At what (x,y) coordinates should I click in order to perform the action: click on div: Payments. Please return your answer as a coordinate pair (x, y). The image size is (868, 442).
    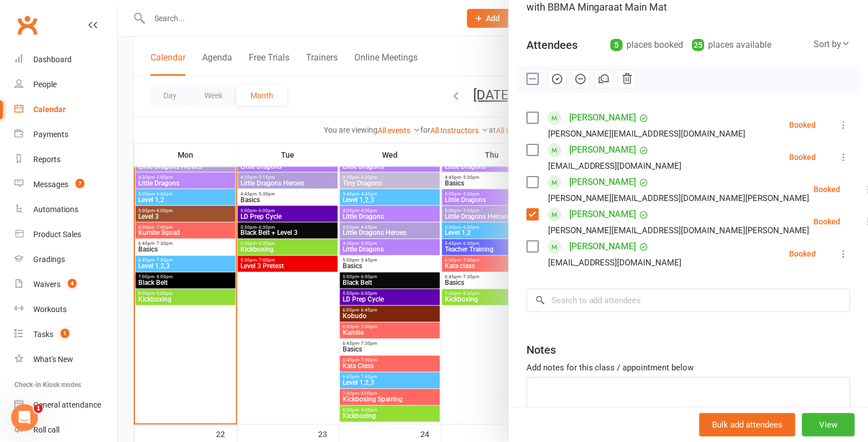
    Looking at the image, I should click on (50, 134).